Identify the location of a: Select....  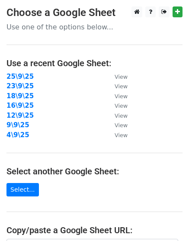
(23, 190).